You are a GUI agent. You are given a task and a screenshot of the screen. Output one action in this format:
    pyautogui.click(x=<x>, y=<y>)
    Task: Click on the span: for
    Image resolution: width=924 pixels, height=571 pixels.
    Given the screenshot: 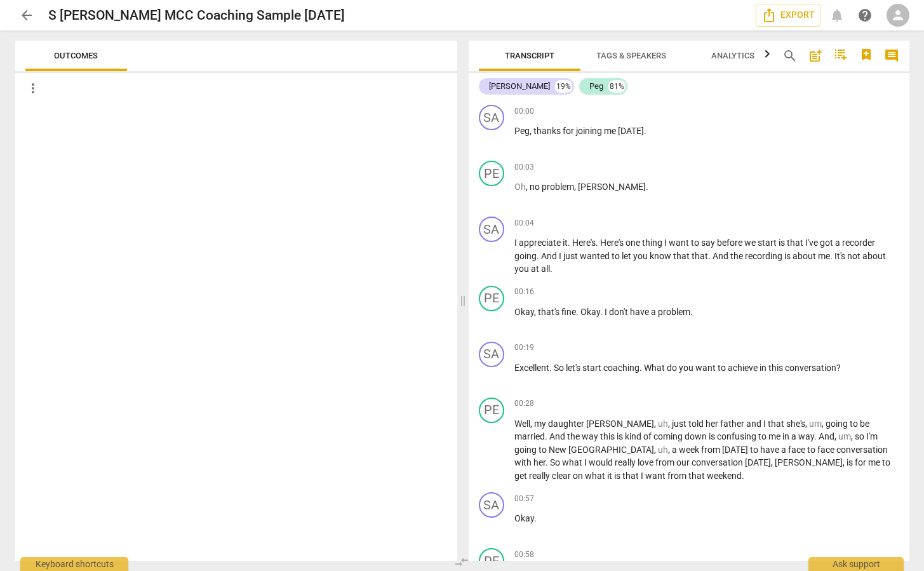 What is the action you would take?
    pyautogui.click(x=569, y=130)
    